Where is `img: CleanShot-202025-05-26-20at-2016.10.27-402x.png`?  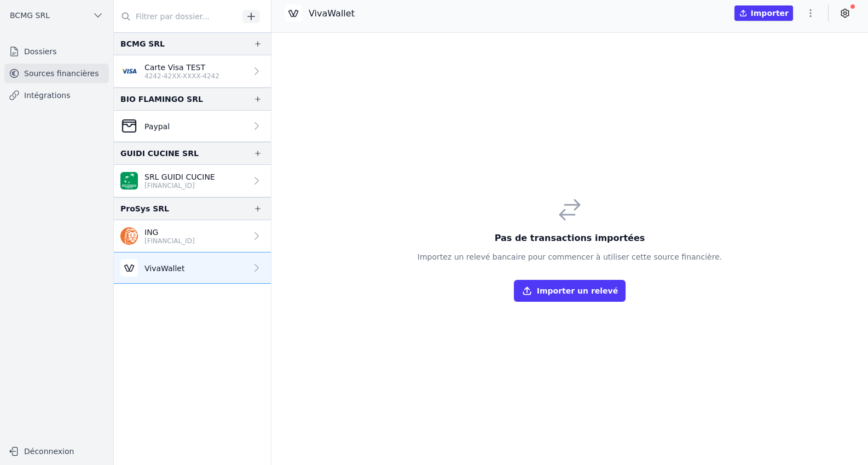
img: CleanShot-202025-05-26-20at-2016.10.27-402x.png is located at coordinates (129, 126).